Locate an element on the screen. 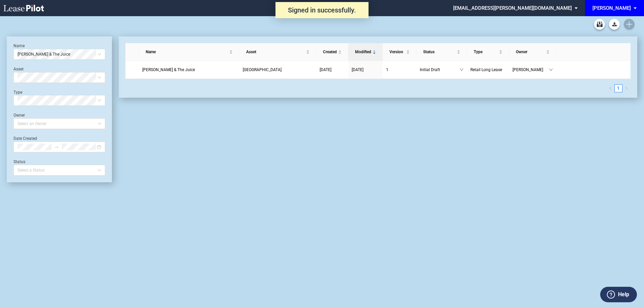 The image size is (644, 307). span: 1 is located at coordinates (387, 70).